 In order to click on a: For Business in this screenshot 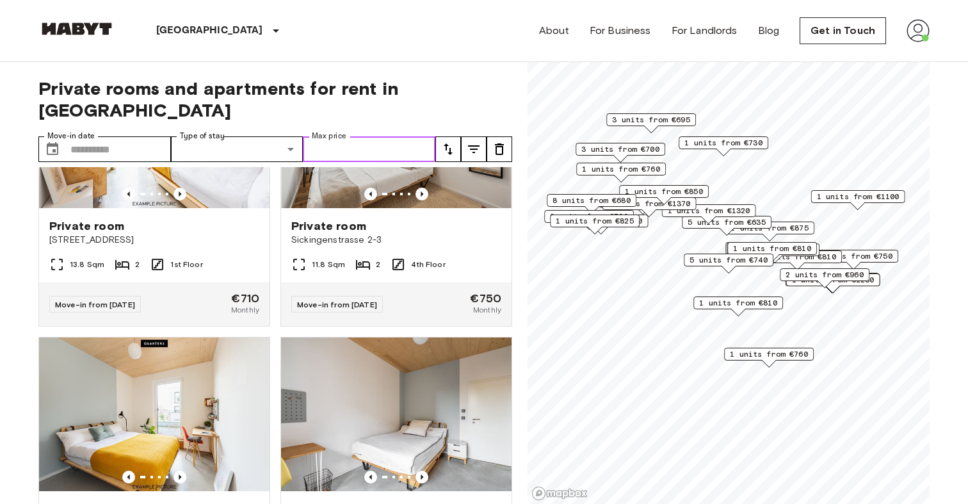, I will do `click(620, 31)`.